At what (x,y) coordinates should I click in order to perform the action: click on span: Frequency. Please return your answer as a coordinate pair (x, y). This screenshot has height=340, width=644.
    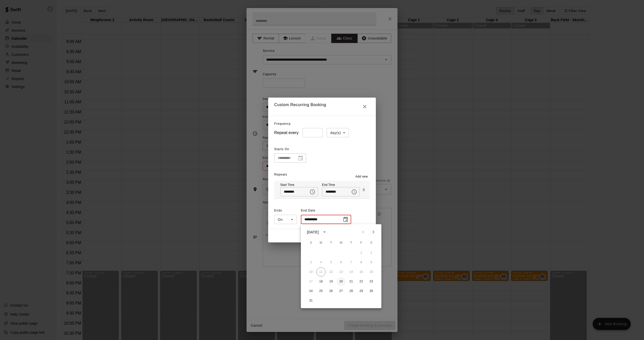
    Looking at the image, I should click on (282, 124).